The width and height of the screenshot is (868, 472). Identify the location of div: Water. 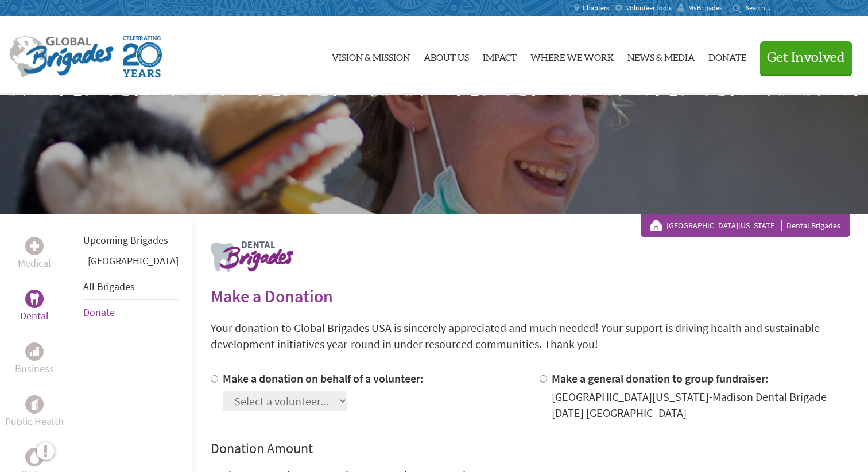
(34, 457).